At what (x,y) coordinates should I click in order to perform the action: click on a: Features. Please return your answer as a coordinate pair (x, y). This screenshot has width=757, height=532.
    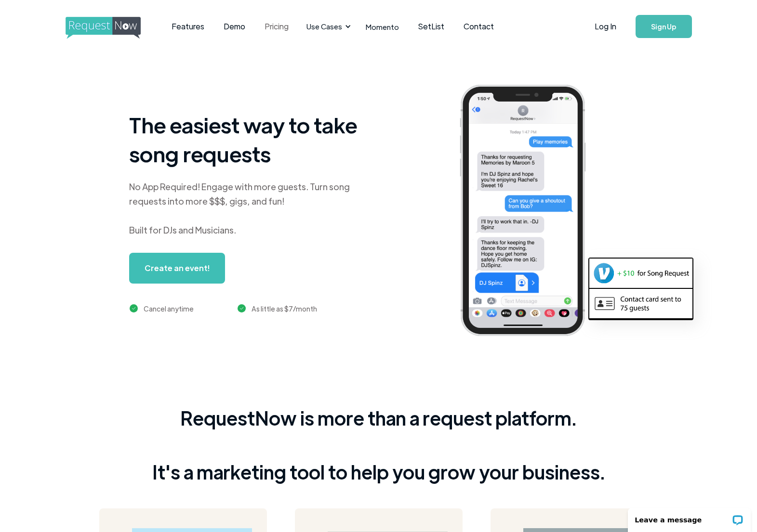
    Looking at the image, I should click on (188, 26).